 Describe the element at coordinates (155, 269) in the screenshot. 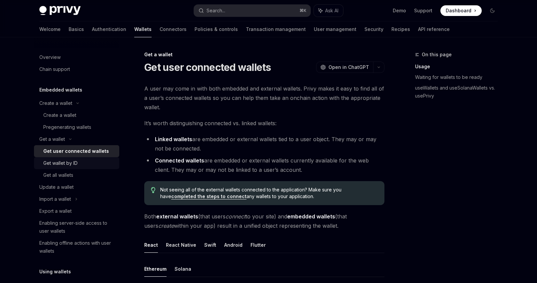

I see `button: Ethereum` at that location.